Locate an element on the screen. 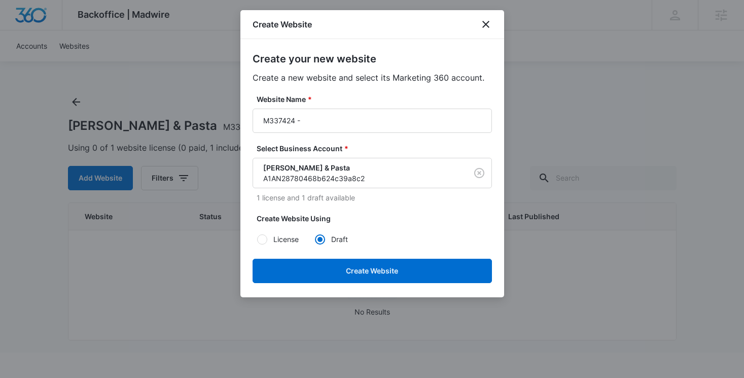  h2: Create your new website is located at coordinates (372, 59).